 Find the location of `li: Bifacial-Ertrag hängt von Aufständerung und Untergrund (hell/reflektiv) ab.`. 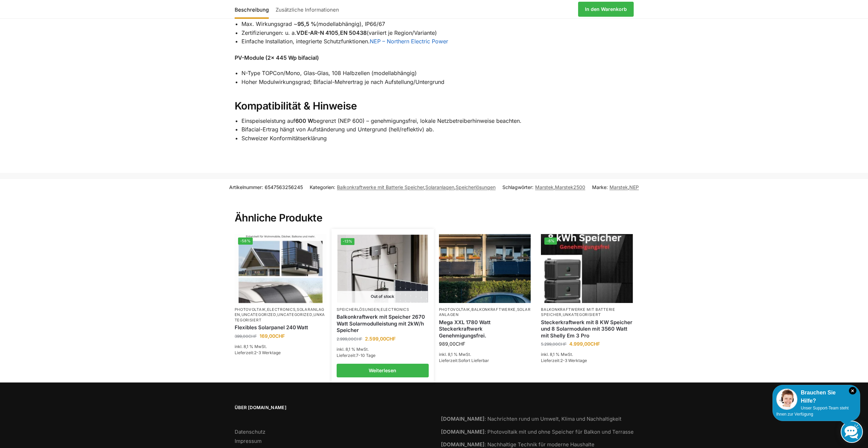

li: Bifacial-Ertrag hängt von Aufständerung und Untergrund (hell/reflektiv) ab. is located at coordinates (437, 130).